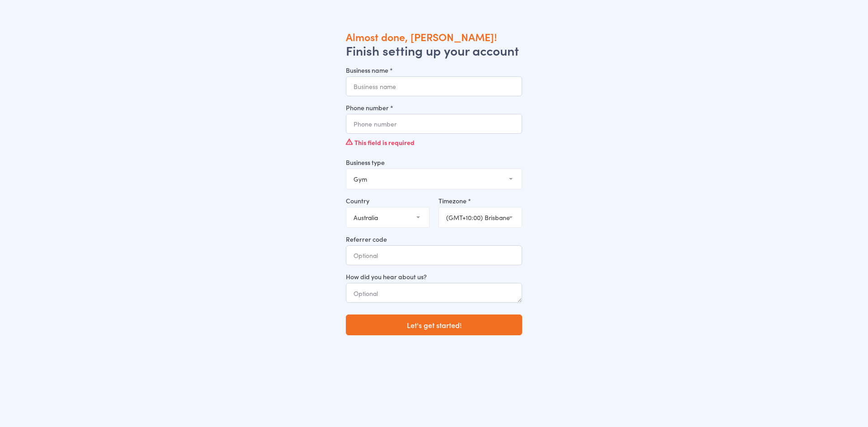  I want to click on h2: Finish setting up your account, so click(434, 50).